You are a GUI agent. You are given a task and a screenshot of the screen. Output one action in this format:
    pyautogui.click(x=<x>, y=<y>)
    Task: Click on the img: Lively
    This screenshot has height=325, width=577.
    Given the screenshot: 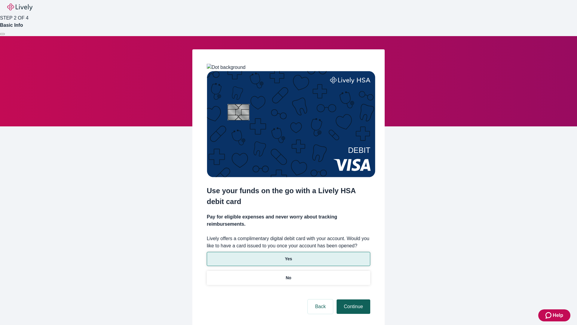 What is the action you would take?
    pyautogui.click(x=20, y=7)
    